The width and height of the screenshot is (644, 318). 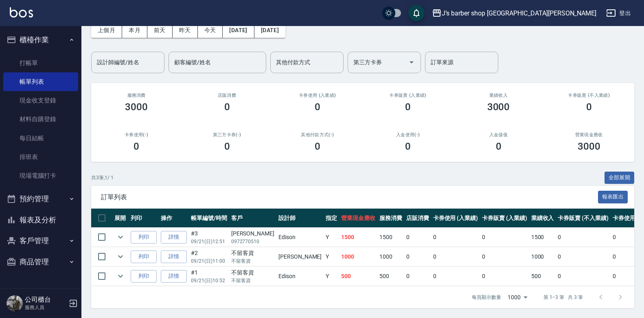 I want to click on th: 服務消費, so click(x=391, y=218).